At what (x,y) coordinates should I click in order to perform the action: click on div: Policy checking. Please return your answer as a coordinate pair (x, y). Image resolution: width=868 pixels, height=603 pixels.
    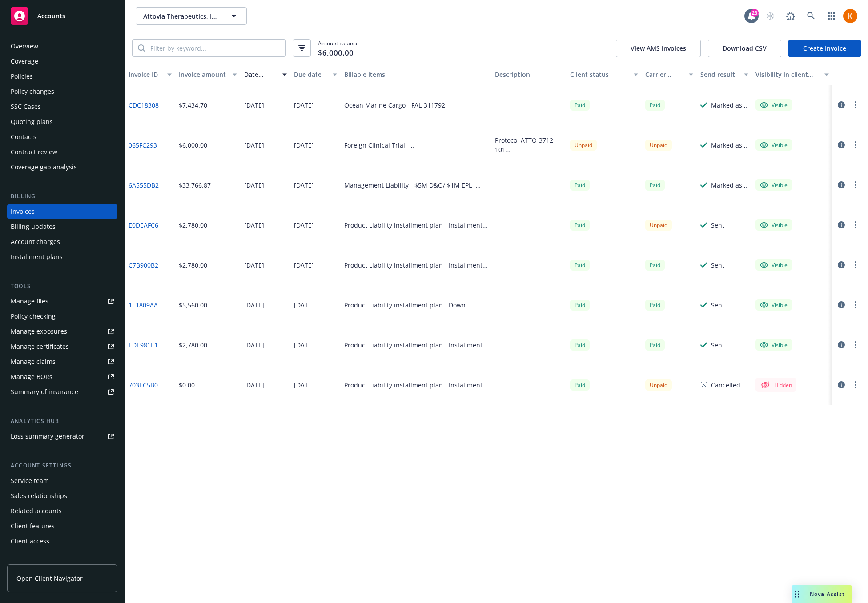
    Looking at the image, I should click on (33, 316).